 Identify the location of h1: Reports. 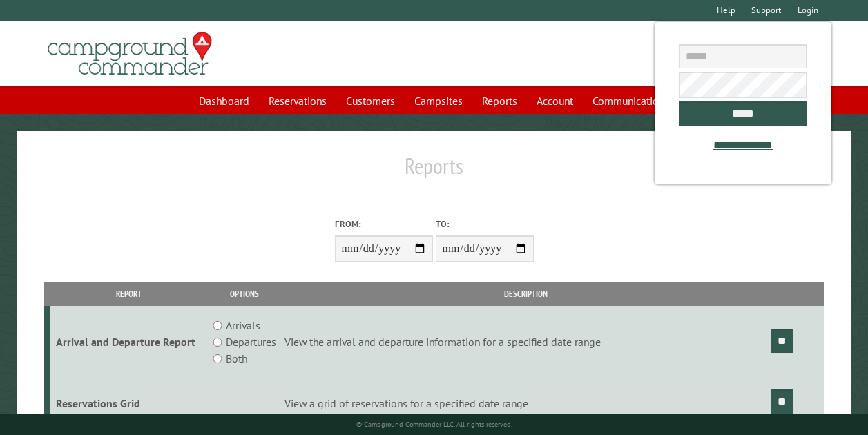
(433, 171).